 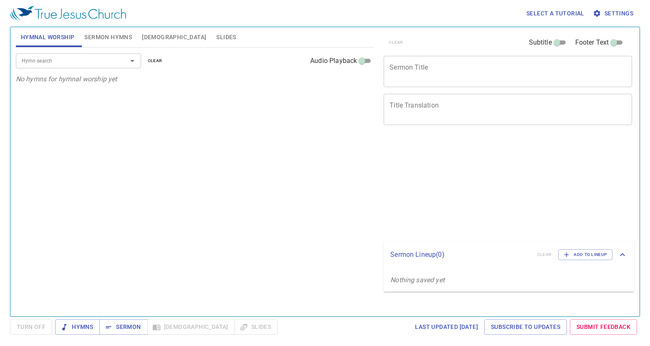 What do you see at coordinates (526, 327) in the screenshot?
I see `a: Subscribe to Updates` at bounding box center [526, 327].